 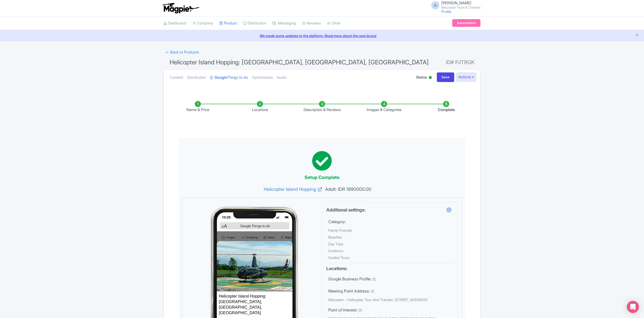 I want to click on a: Subscription, so click(x=466, y=23).